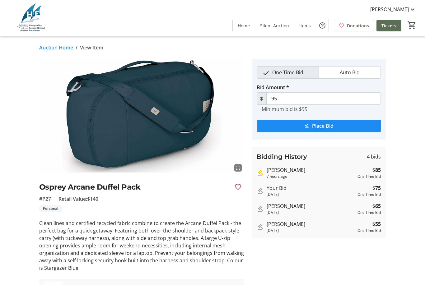 Image resolution: width=425 pixels, height=285 pixels. Describe the element at coordinates (358, 26) in the screenshot. I see `span: Donations` at that location.